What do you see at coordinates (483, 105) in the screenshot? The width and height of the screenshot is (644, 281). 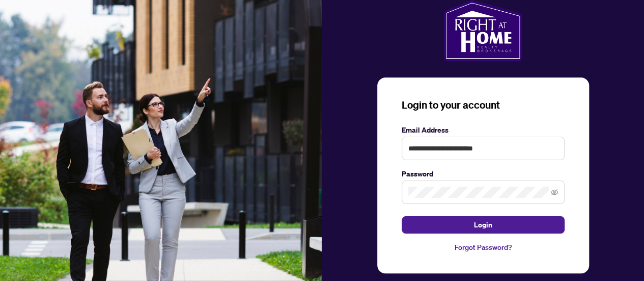 I see `h3: Login to your account` at bounding box center [483, 105].